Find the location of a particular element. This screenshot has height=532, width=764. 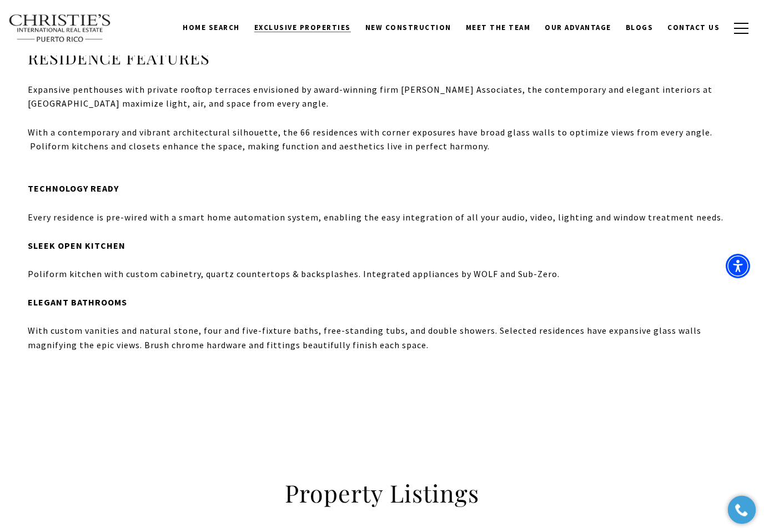

strong: SLEEK OPEN KITCHEN is located at coordinates (77, 245).